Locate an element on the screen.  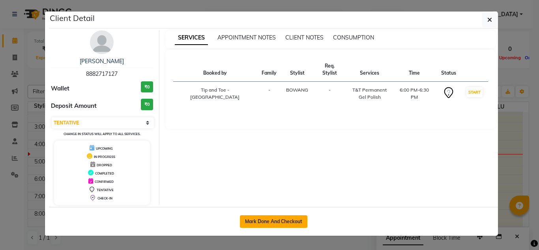
small: Change in status will apply to all services. is located at coordinates (102, 134).